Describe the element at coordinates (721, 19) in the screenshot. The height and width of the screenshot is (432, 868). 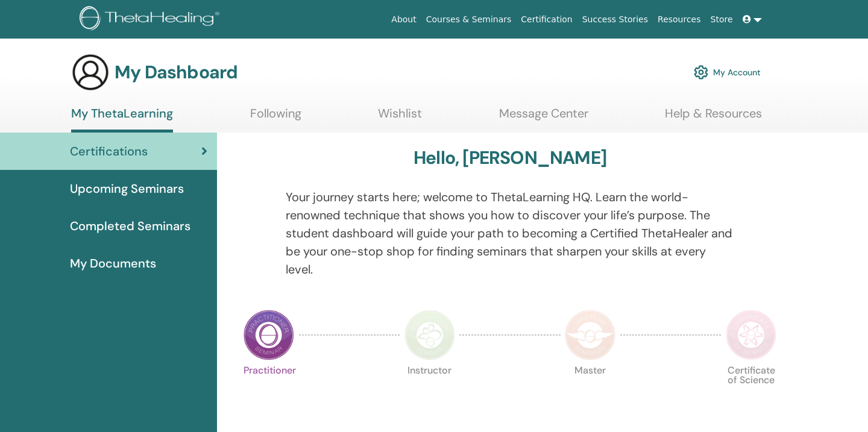
I see `a: Store` at that location.